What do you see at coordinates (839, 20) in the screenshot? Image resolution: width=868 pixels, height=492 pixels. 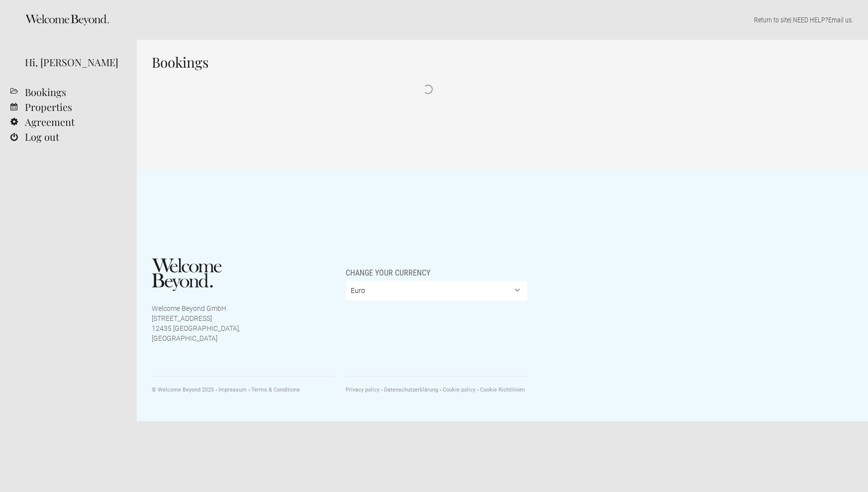 I see `a: Email us` at bounding box center [839, 20].